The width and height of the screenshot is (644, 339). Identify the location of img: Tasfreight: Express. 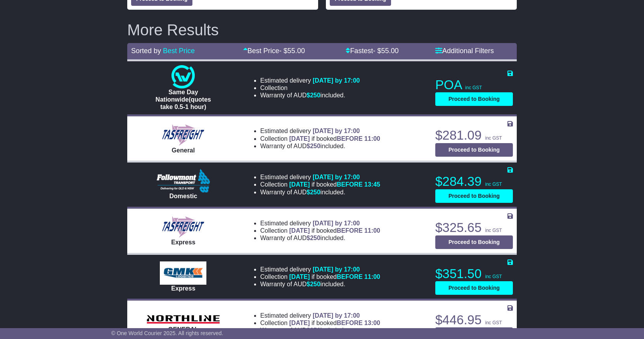
(183, 227).